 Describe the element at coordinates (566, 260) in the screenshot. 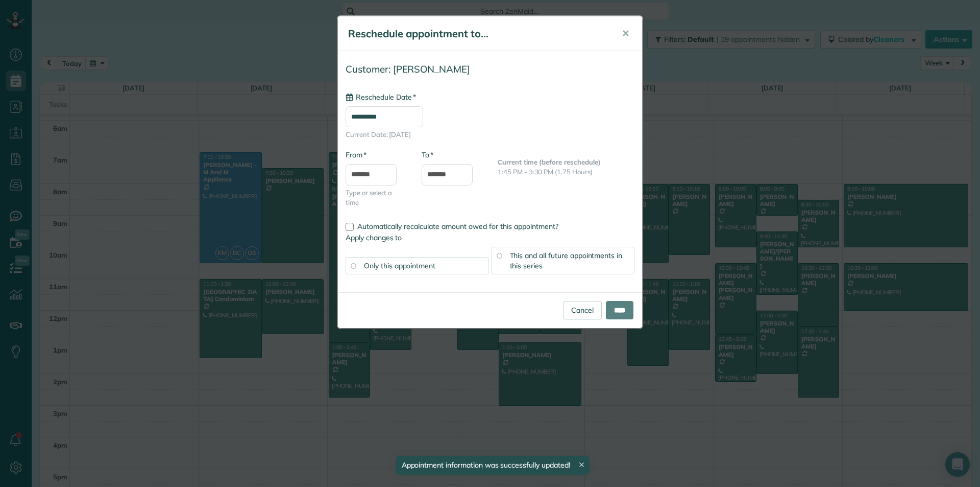

I see `span: This and all future appointments in this series` at that location.